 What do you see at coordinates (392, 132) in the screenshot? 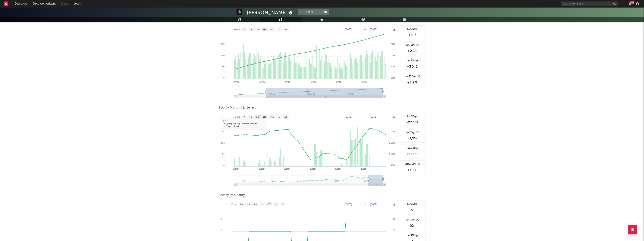
I see `text: 1 400k` at bounding box center [392, 132].